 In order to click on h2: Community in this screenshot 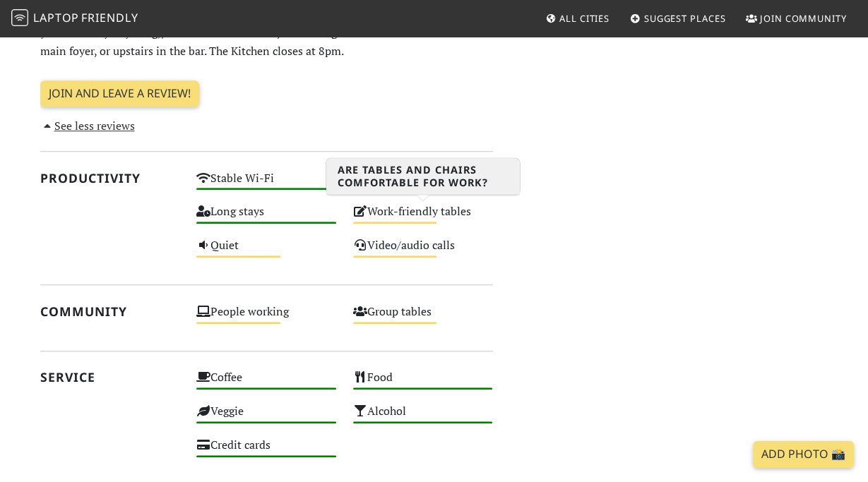, I will do `click(110, 311)`.